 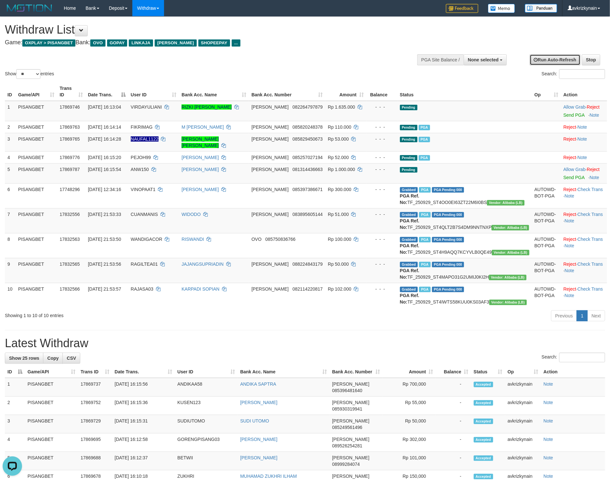 What do you see at coordinates (70, 289) in the screenshot?
I see `span: 17832566` at bounding box center [70, 289].